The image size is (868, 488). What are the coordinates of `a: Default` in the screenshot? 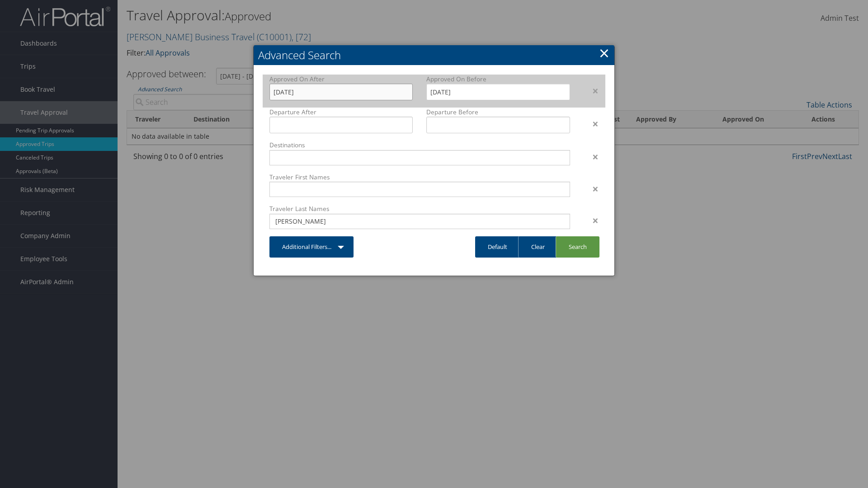 It's located at (497, 247).